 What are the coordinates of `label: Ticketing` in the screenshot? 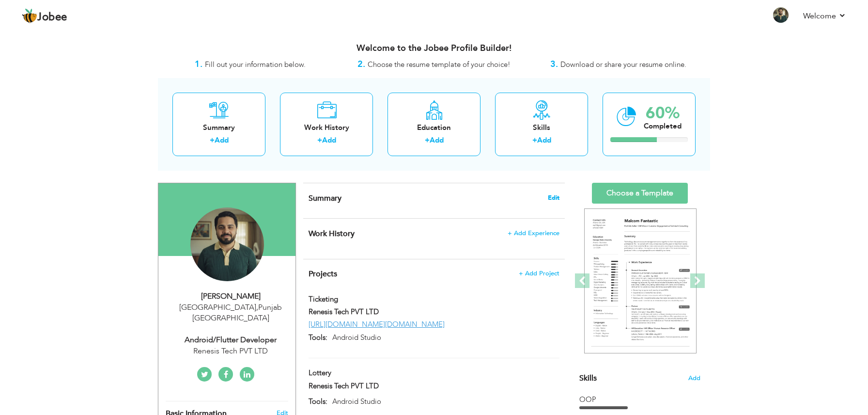 It's located at (390, 299).